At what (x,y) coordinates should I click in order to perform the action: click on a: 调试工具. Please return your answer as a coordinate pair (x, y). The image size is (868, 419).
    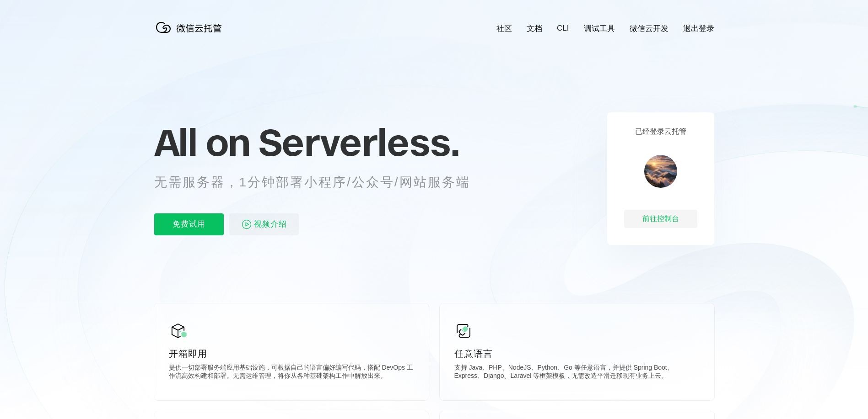
    Looking at the image, I should click on (600, 29).